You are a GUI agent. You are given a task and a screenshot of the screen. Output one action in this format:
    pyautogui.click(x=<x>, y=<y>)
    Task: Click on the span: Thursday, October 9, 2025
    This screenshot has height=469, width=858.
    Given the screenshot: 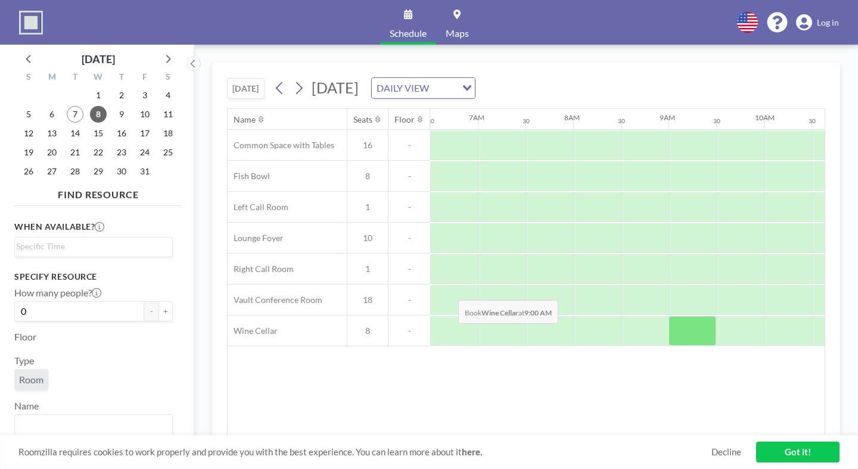 What is the action you would take?
    pyautogui.click(x=122, y=114)
    